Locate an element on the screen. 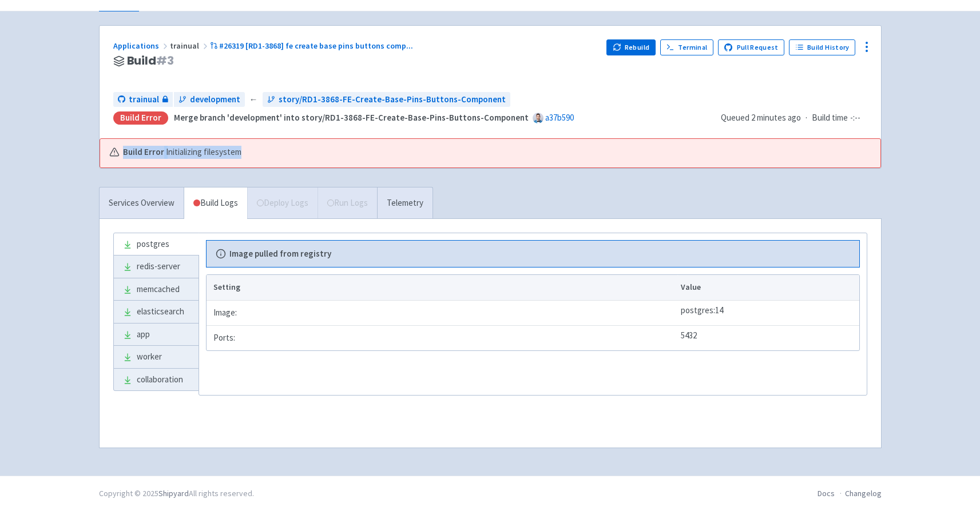  td: Ports: is located at coordinates (442, 338).